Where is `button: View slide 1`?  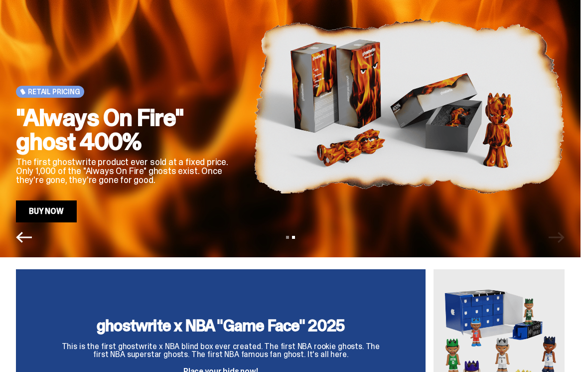
button: View slide 1 is located at coordinates (288, 237).